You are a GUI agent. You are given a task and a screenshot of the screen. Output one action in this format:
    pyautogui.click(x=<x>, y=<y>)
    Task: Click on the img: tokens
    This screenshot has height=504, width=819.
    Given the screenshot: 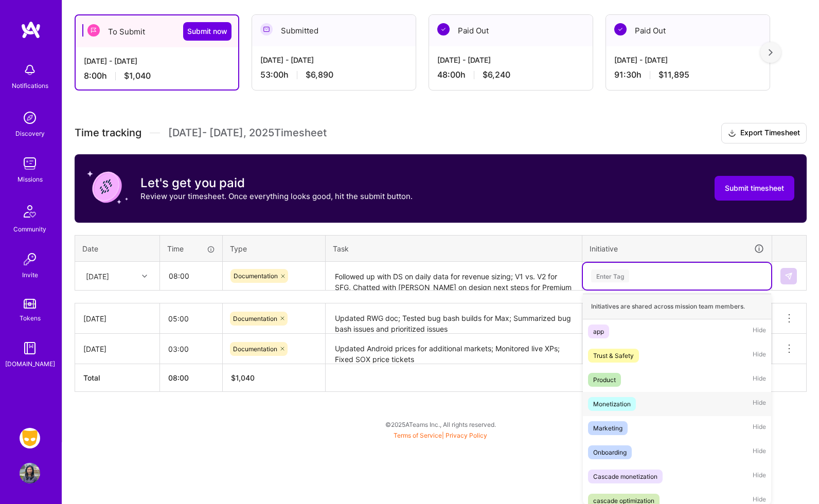 What is the action you would take?
    pyautogui.click(x=30, y=303)
    